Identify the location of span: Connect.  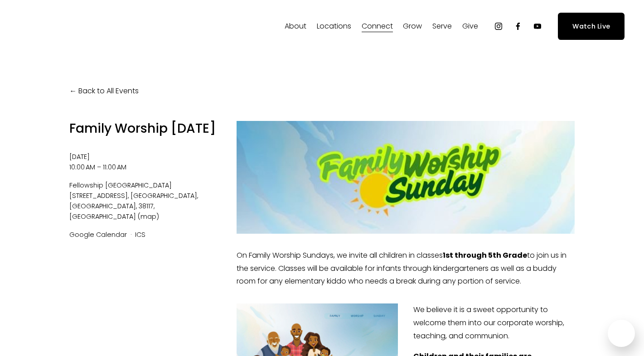
(377, 27).